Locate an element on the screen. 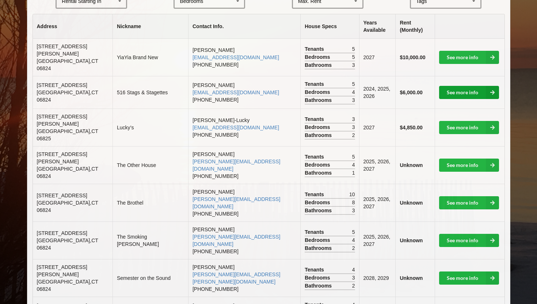 This screenshot has width=537, height=304. b: $4,850.00 is located at coordinates (411, 128).